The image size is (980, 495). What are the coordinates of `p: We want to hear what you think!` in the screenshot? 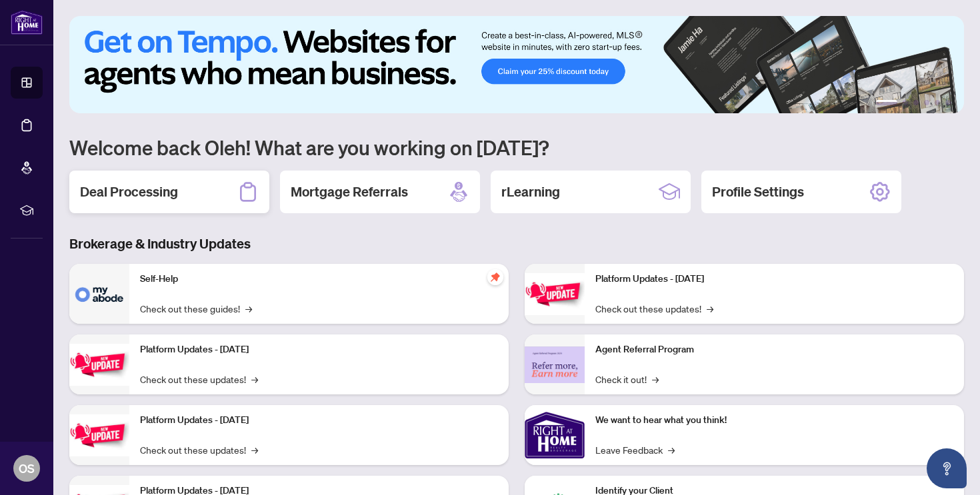 It's located at (774, 420).